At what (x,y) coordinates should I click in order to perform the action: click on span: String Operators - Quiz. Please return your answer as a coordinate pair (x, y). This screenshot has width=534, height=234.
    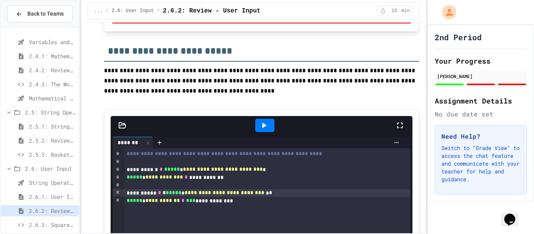
    Looking at the image, I should click on (52, 183).